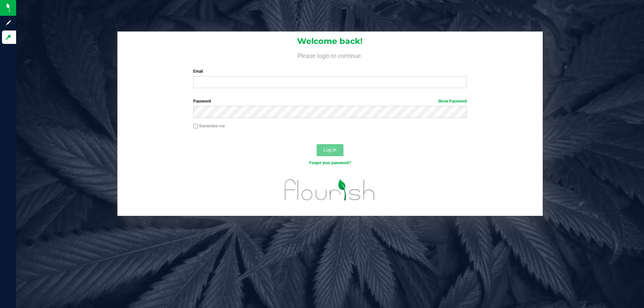 This screenshot has width=644, height=308. Describe the element at coordinates (209, 126) in the screenshot. I see `label: Remember me` at that location.